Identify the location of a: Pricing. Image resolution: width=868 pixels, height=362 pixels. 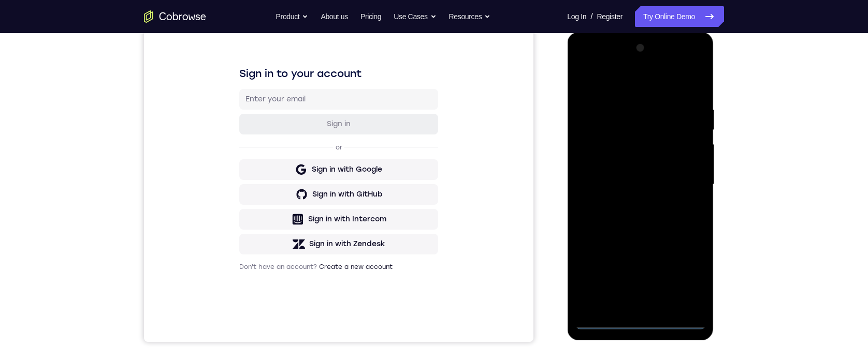
(371, 17).